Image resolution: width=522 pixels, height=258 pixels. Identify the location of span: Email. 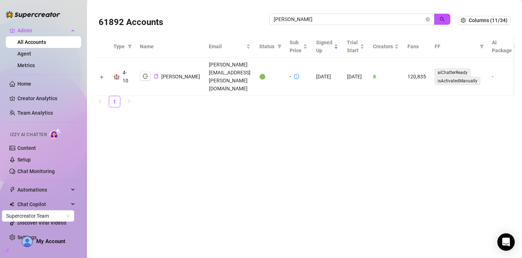
(227, 46).